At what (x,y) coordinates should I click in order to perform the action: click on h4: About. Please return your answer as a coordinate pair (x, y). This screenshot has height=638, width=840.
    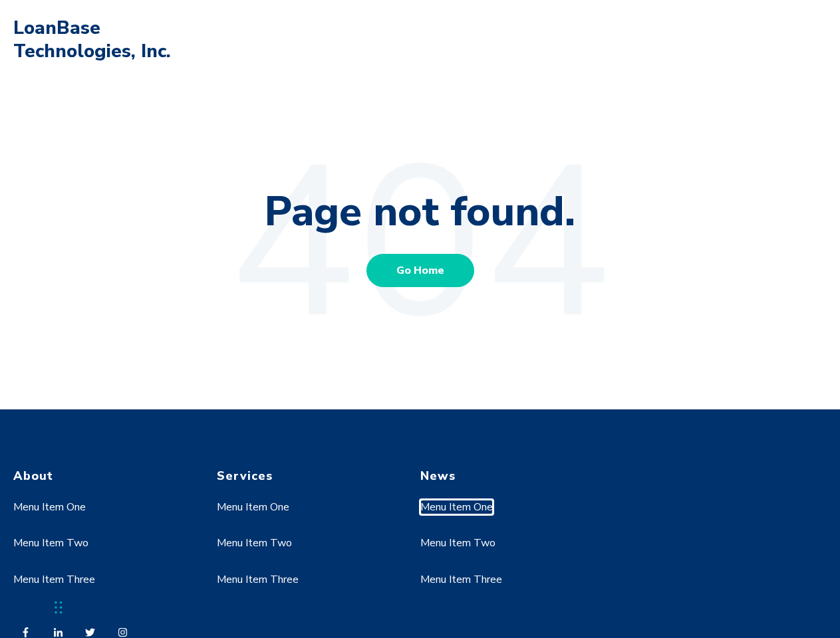
    Looking at the image, I should click on (102, 476).